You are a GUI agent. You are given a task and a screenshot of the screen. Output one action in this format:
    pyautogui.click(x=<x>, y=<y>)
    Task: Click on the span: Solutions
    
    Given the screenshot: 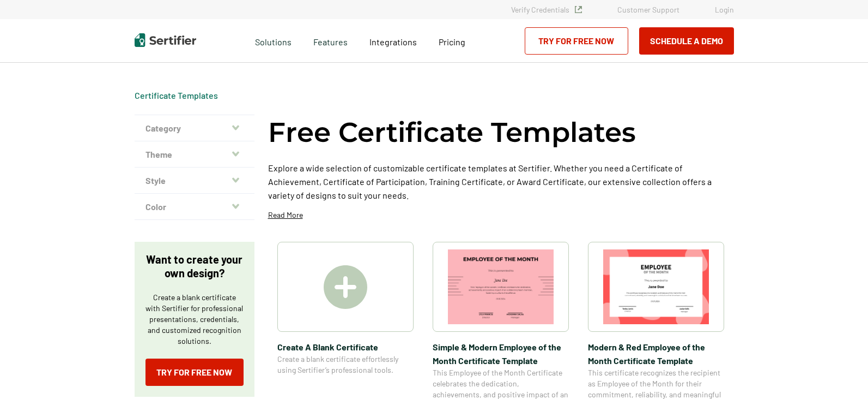 What is the action you would take?
    pyautogui.click(x=273, y=40)
    